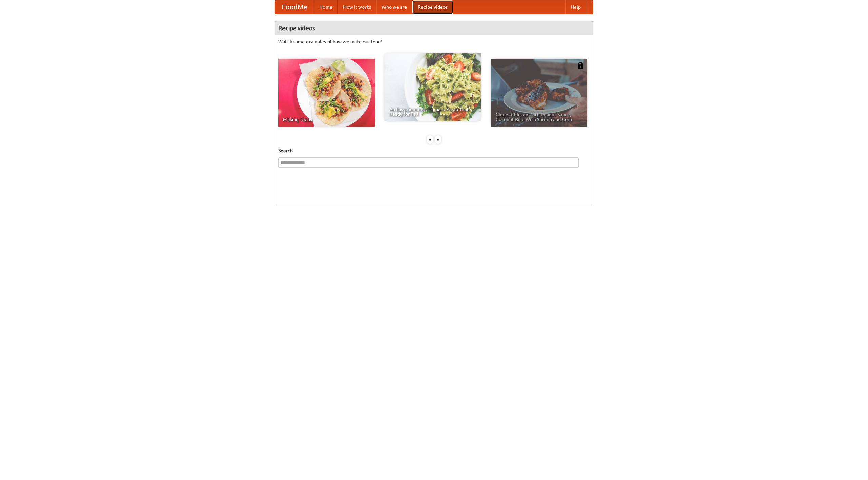 Image resolution: width=868 pixels, height=480 pixels. I want to click on h4: Recipe videos, so click(434, 28).